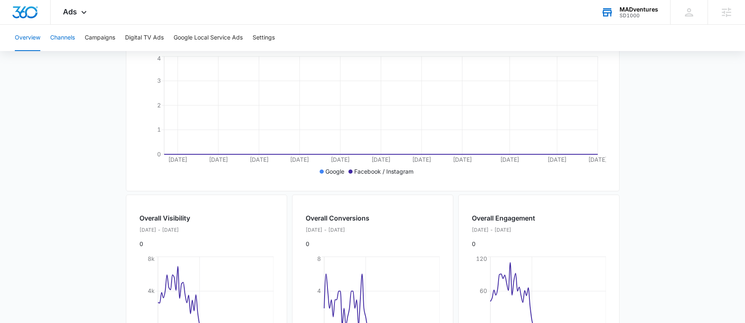 Image resolution: width=745 pixels, height=323 pixels. I want to click on button: Campaigns, so click(100, 38).